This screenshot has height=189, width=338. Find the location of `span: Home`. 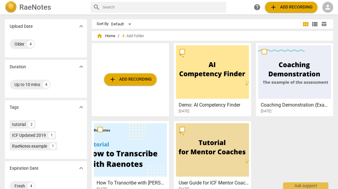

span: Home is located at coordinates (106, 36).